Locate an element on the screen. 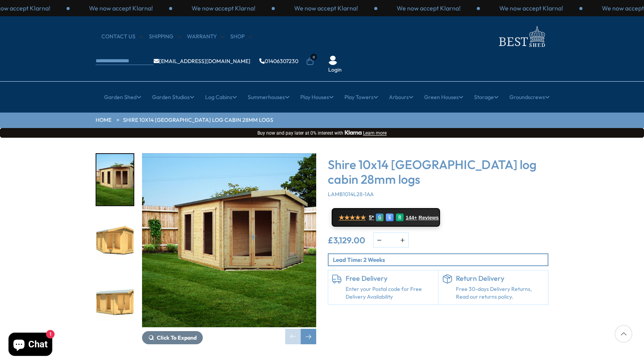  button: Click To Expand is located at coordinates (172, 337).